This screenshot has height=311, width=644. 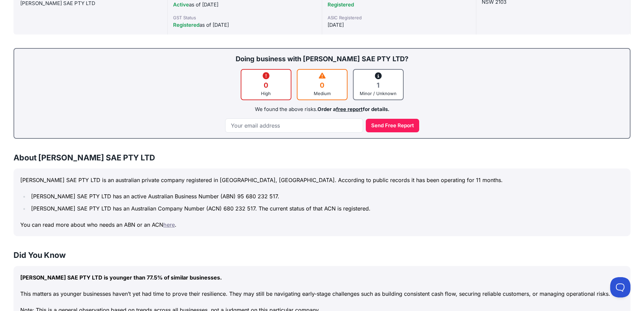 What do you see at coordinates (322, 294) in the screenshot?
I see `p: This matters as younger businesses haven’t yet had time to prove their resilience. They may still...` at bounding box center [322, 294].